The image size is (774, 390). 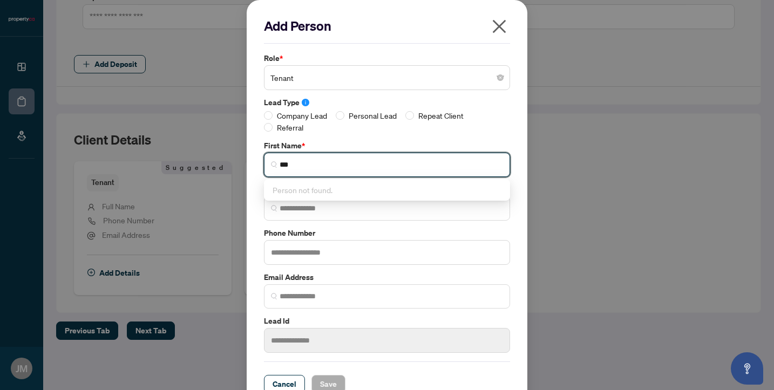 What do you see at coordinates (387, 146) in the screenshot?
I see `label: First Name` at bounding box center [387, 146].